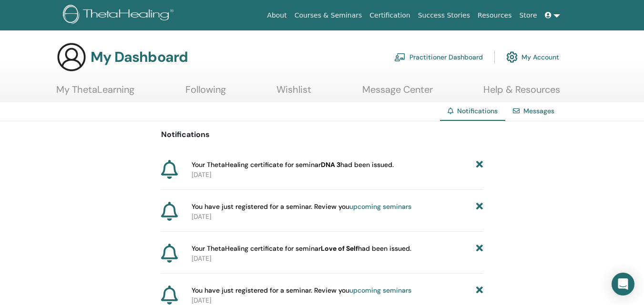  Describe the element at coordinates (400, 57) in the screenshot. I see `img: chalkboard-teacher.svg` at that location.